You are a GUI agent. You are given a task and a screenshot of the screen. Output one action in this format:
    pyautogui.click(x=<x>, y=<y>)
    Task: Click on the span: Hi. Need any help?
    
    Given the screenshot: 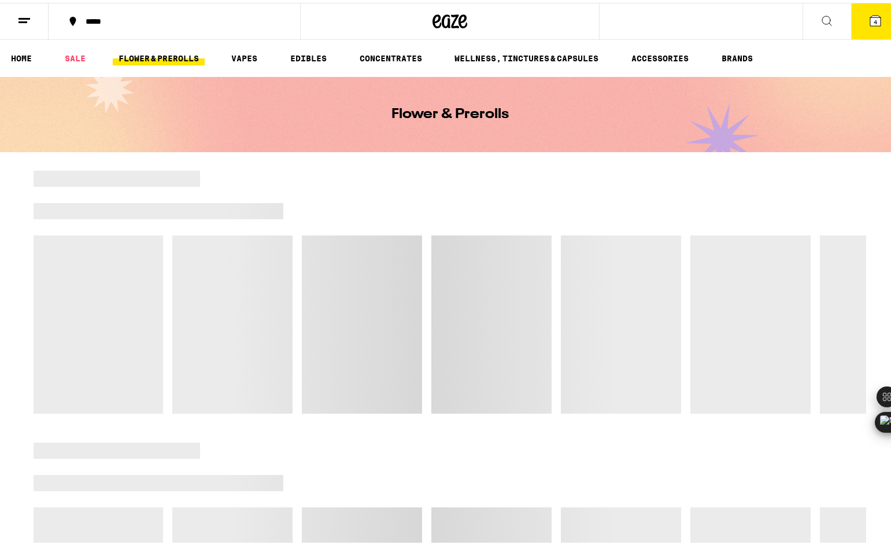 What is the action you would take?
    pyautogui.click(x=45, y=13)
    